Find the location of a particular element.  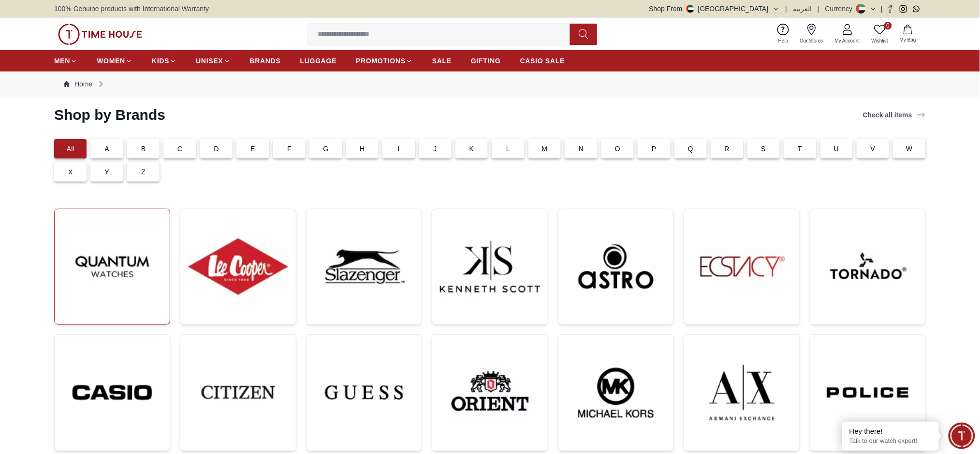

a: UNISEX is located at coordinates (213, 61).